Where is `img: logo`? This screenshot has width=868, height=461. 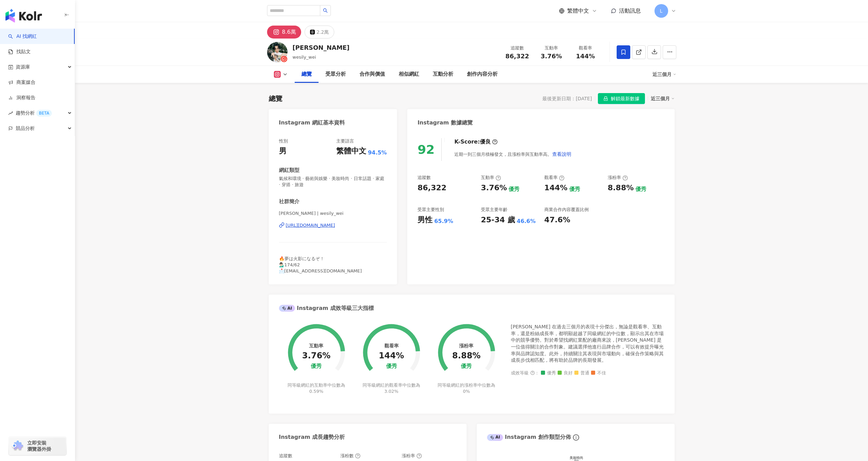 img: logo is located at coordinates (23, 16).